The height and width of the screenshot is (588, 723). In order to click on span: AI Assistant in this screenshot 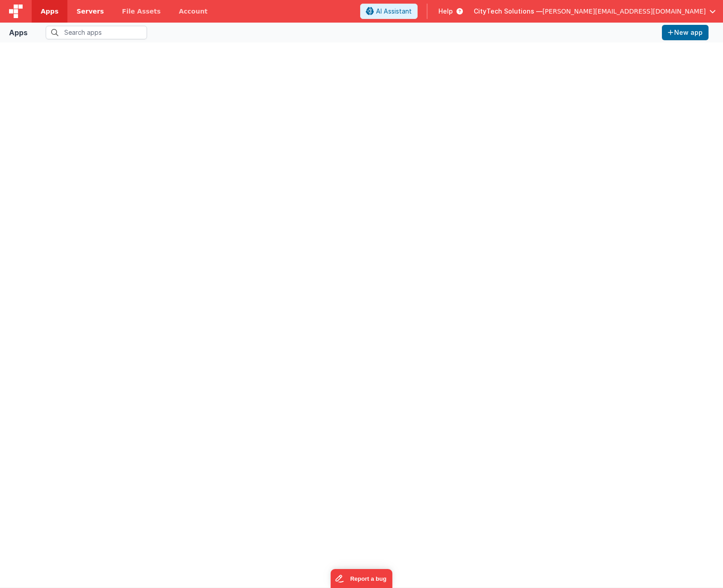, I will do `click(393, 12)`.